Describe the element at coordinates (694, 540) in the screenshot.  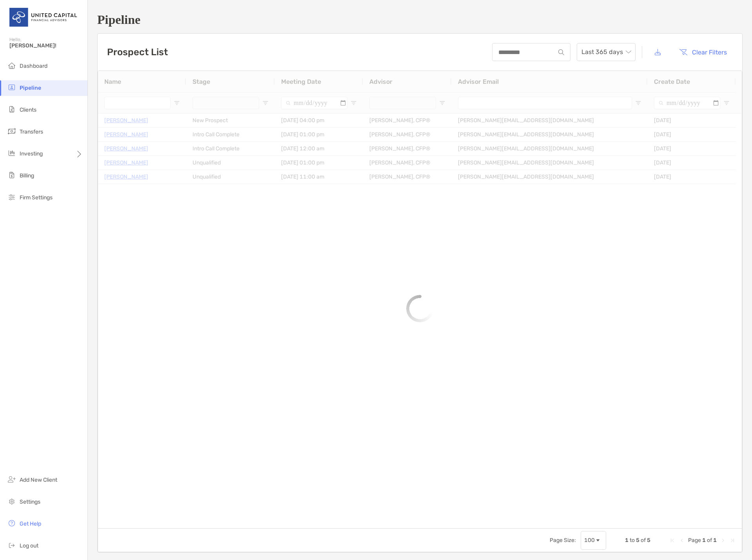
I see `span: Page` at that location.